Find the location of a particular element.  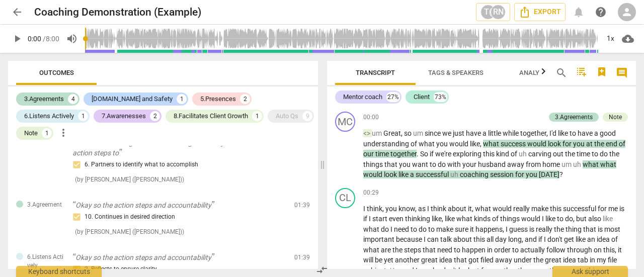

button: Show/Hide comments is located at coordinates (622, 73).